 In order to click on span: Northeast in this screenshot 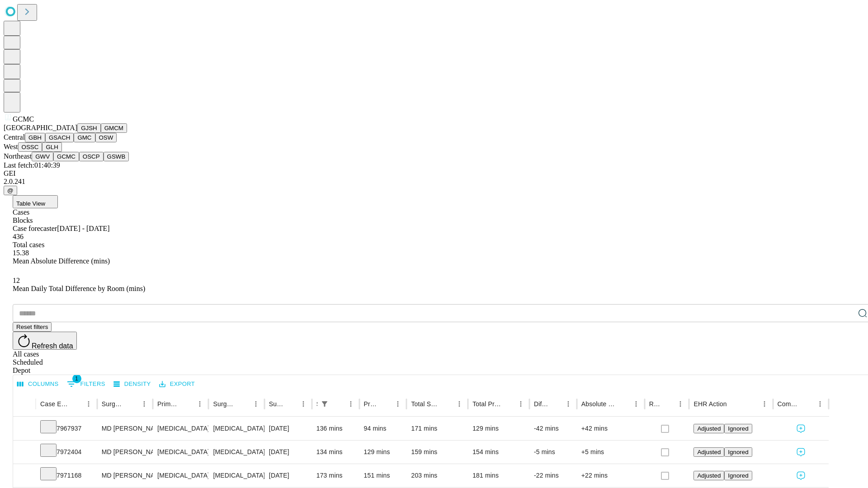, I will do `click(18, 156)`.